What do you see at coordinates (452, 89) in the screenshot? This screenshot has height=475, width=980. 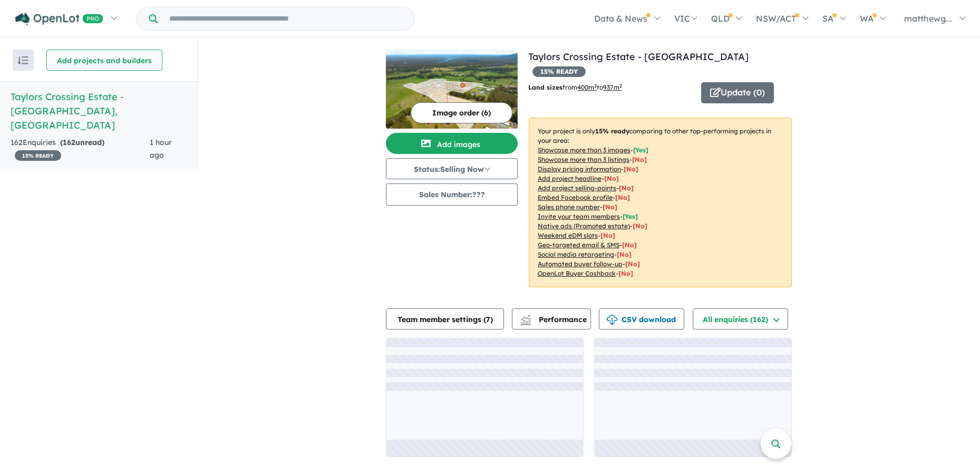 I see `a: Taylors Crossing Estate - Cambewarra` at bounding box center [452, 89].